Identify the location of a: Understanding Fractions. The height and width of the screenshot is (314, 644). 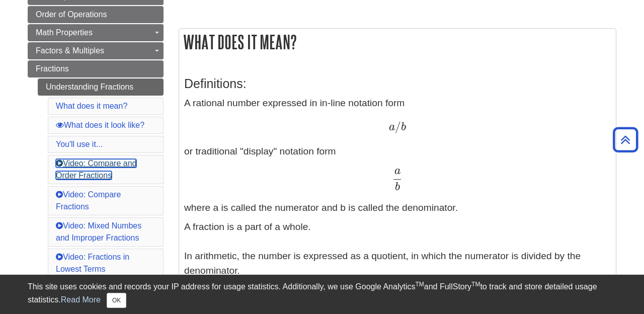
(101, 87).